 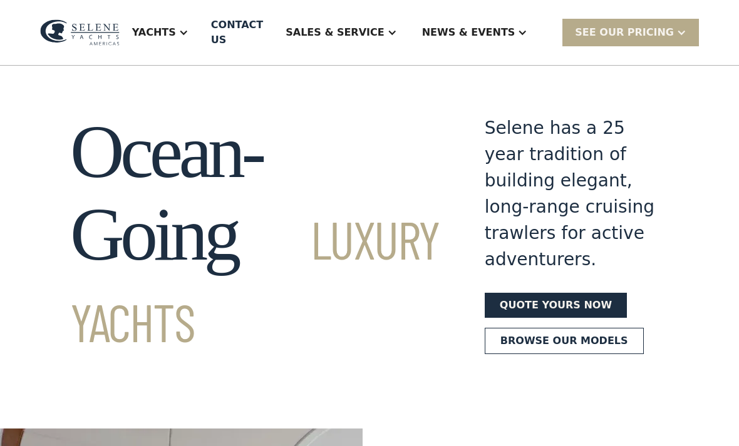 What do you see at coordinates (255, 280) in the screenshot?
I see `span: Luxury Yachts` at bounding box center [255, 280].